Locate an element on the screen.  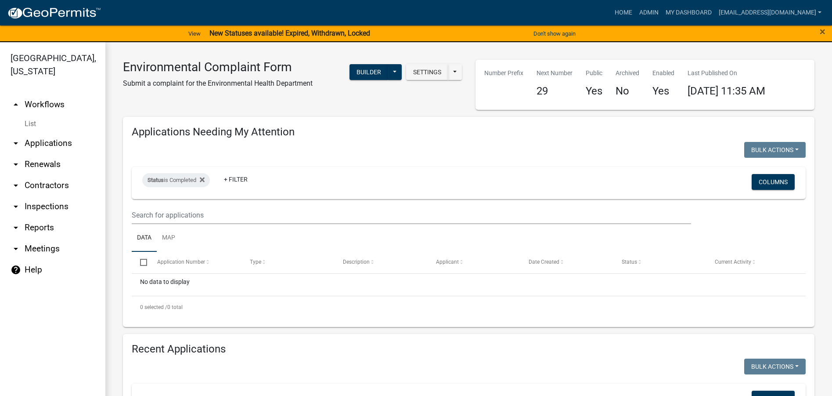
button: Settings is located at coordinates (427, 72).